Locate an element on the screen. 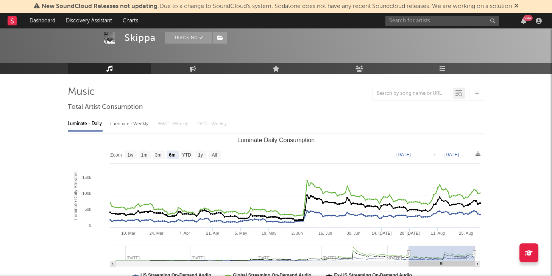  text: 100k is located at coordinates (87, 193).